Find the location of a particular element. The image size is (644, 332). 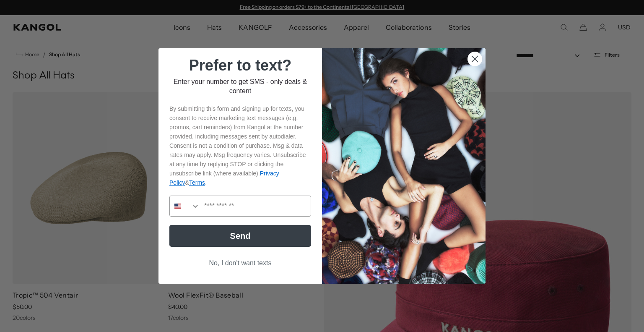

span: Enter your number to get SMS - only deals & content is located at coordinates (240, 86).